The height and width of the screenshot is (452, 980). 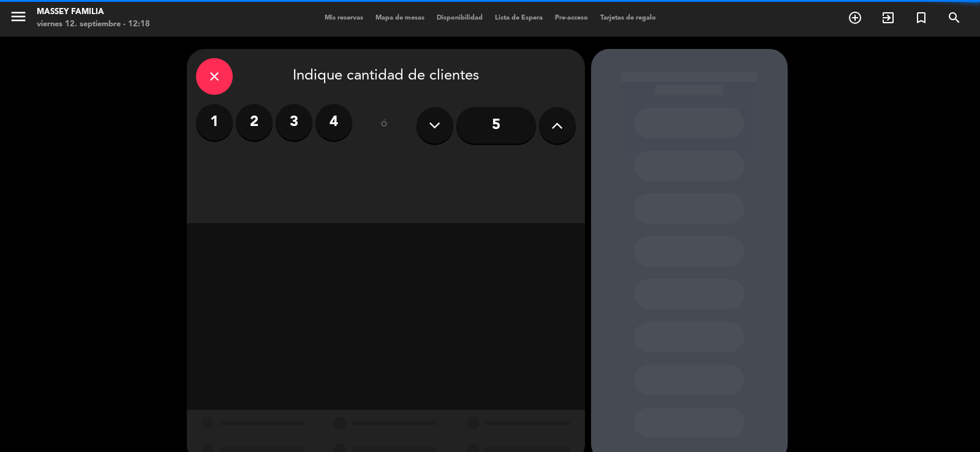 What do you see at coordinates (921, 17) in the screenshot?
I see `i: turned_in_not` at bounding box center [921, 17].